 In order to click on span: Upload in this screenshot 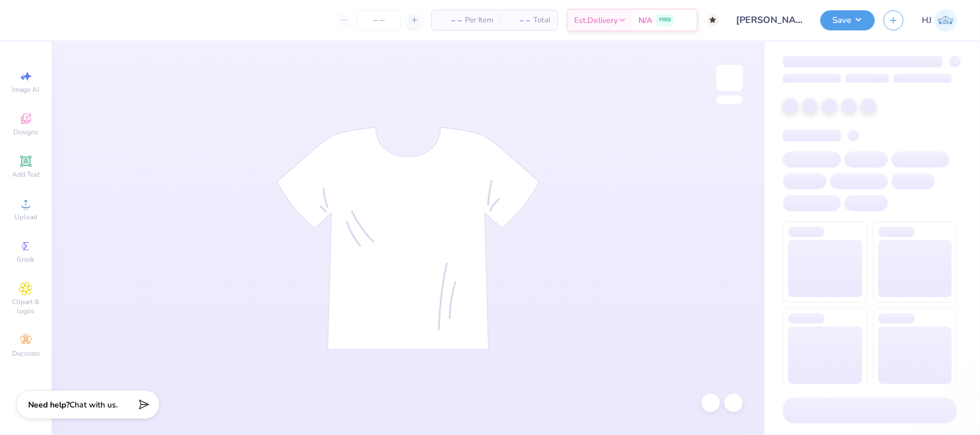, I will do `click(26, 217)`.